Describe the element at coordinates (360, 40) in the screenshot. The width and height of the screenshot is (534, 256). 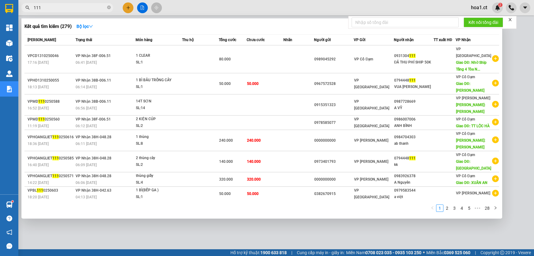
I see `span: VP Gửi` at that location.